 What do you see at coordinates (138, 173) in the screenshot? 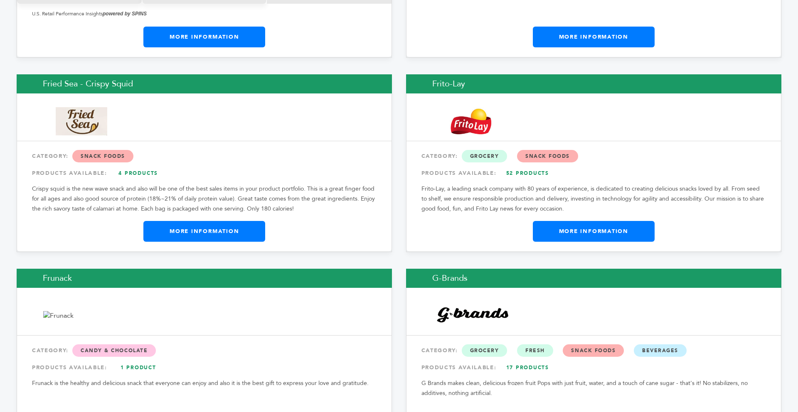
I see `a: 4 Products` at bounding box center [138, 173].